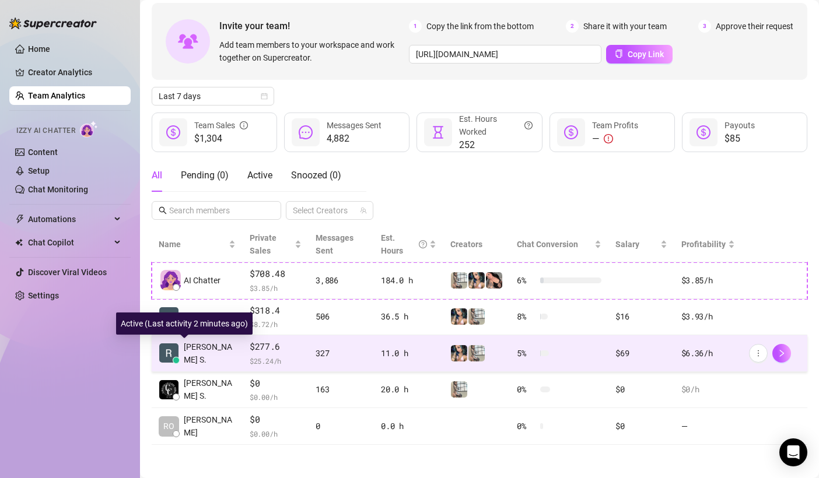  What do you see at coordinates (739, 139) in the screenshot?
I see `span: $85` at bounding box center [739, 139].